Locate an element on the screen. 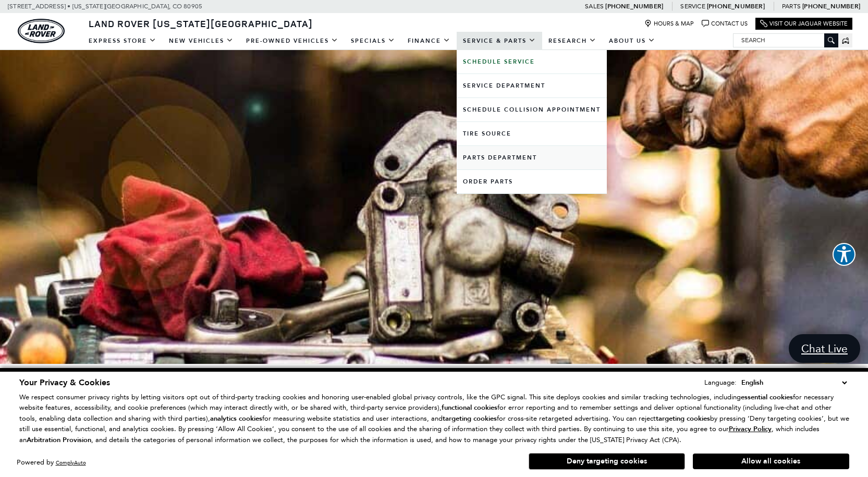  strong: essential cookies is located at coordinates (767, 398).